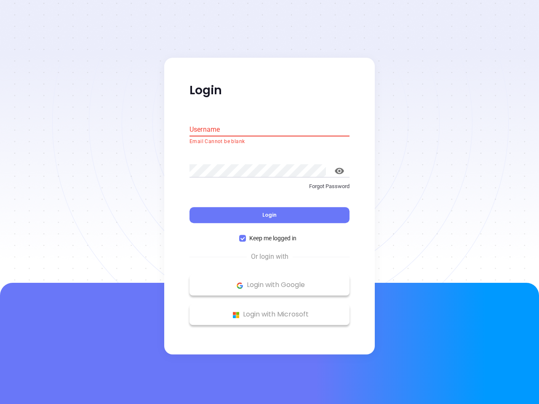 The width and height of the screenshot is (539, 404). I want to click on button: Login, so click(269, 215).